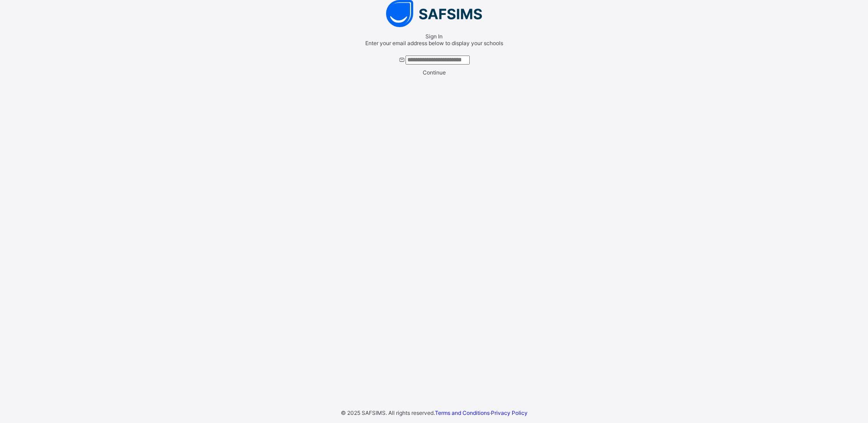 The width and height of the screenshot is (868, 423). I want to click on a: Terms and Conditions, so click(462, 413).